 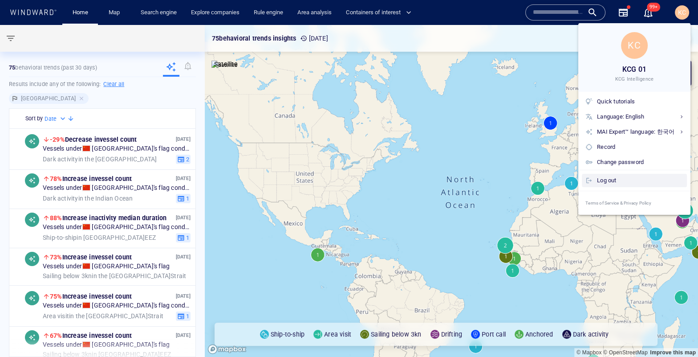 I want to click on div: Language: English, so click(x=640, y=117).